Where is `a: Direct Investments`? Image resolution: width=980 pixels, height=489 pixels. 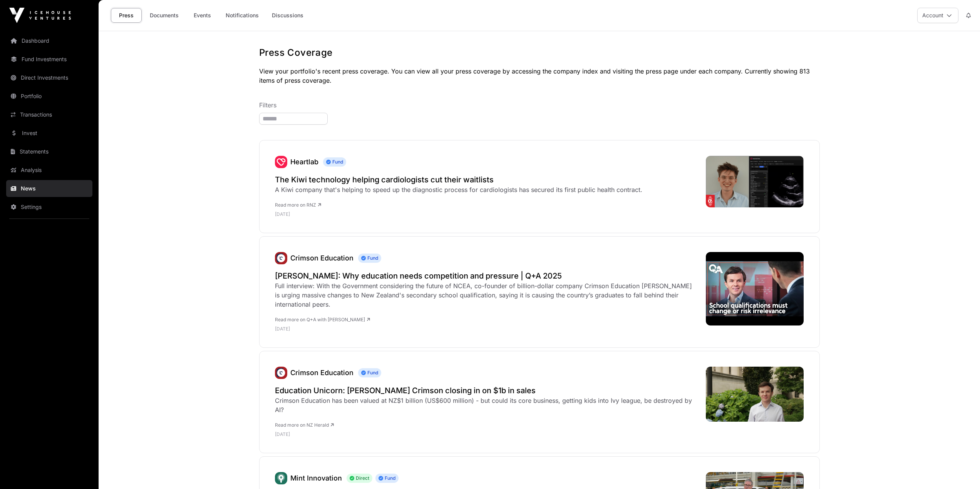 a: Direct Investments is located at coordinates (50, 78).